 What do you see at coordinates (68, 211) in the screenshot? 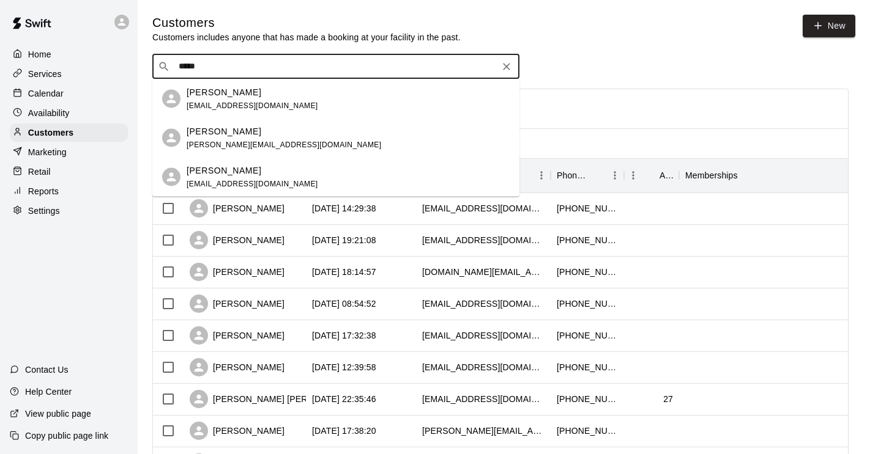
I see `a: Settings` at bounding box center [68, 211].